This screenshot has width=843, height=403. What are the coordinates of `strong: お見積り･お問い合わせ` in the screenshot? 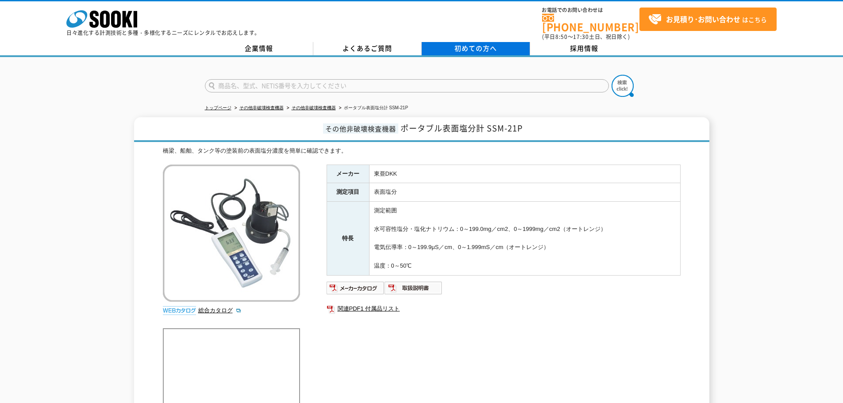 It's located at (703, 19).